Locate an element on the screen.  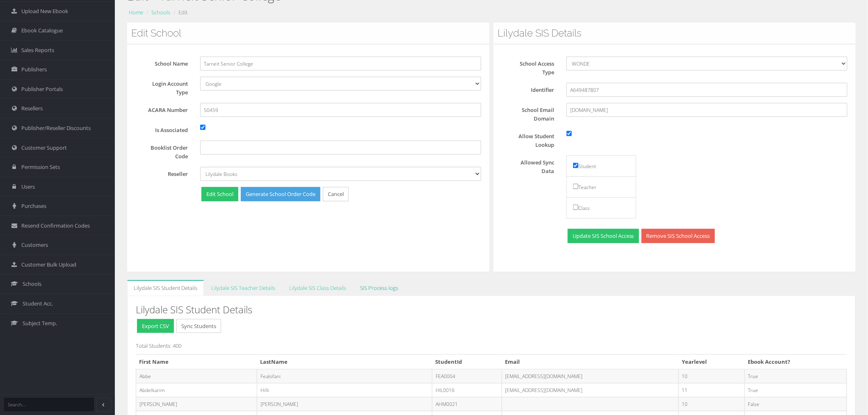
span: Publisher Portals is located at coordinates (42, 89).